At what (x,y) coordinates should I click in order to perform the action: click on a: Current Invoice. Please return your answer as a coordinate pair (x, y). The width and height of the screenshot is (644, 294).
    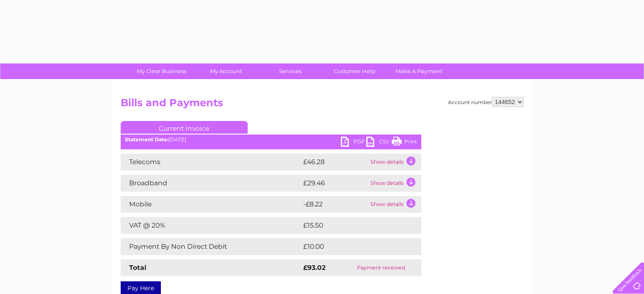
    Looking at the image, I should click on (184, 128).